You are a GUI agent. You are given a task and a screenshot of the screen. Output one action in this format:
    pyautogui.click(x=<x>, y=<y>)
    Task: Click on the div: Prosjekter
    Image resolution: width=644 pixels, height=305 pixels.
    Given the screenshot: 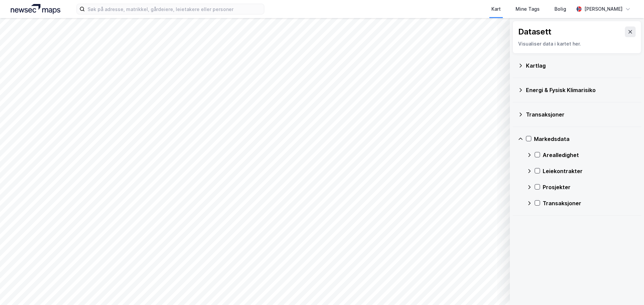 What is the action you would take?
    pyautogui.click(x=589, y=187)
    